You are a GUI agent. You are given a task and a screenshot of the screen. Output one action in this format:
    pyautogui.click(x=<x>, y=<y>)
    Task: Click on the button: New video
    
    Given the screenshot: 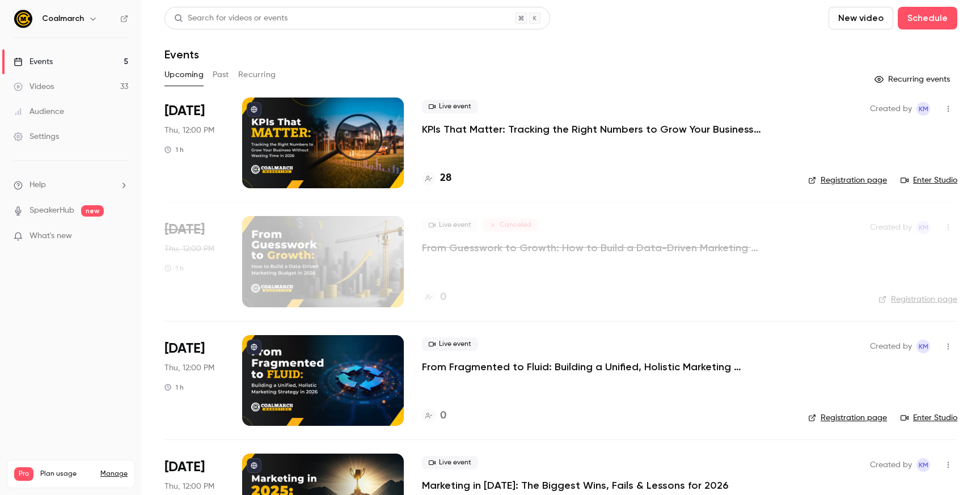 What is the action you would take?
    pyautogui.click(x=861, y=18)
    